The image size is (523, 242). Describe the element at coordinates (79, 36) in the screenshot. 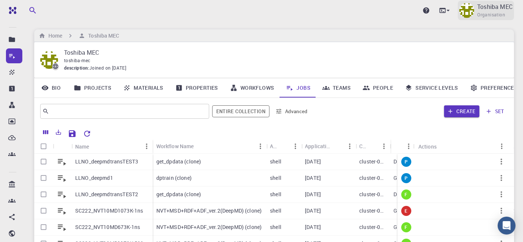

I see `nav: breadcrumb` at that location.